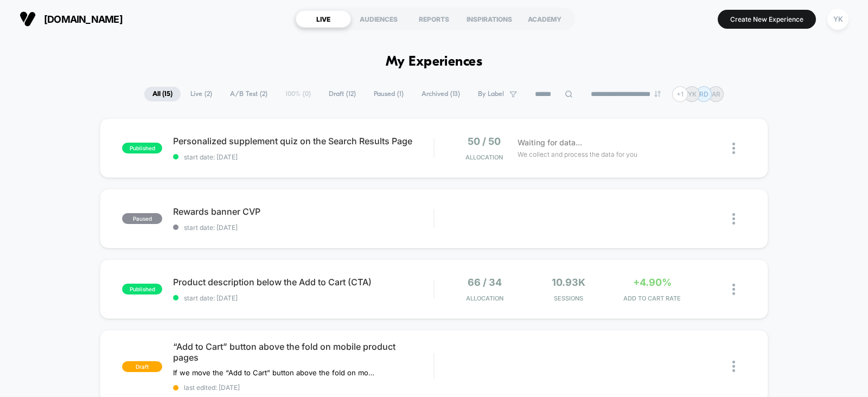  Describe the element at coordinates (544, 19) in the screenshot. I see `div: ACADEMY` at that location.